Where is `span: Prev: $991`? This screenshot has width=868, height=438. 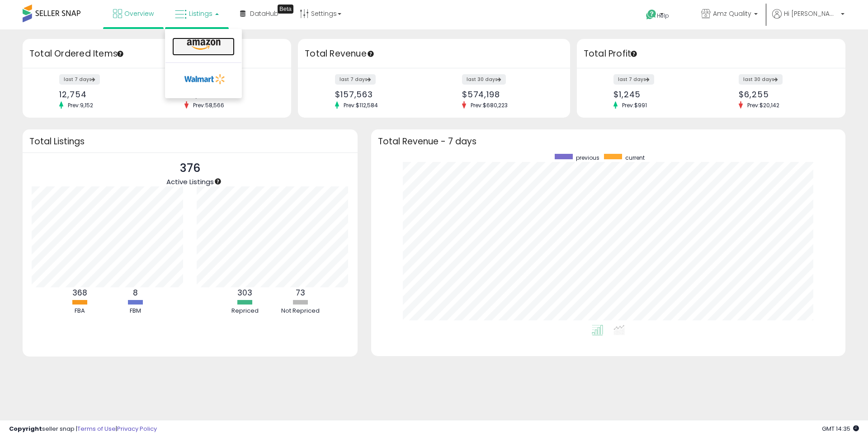 span: Prev: $991 is located at coordinates (634, 105).